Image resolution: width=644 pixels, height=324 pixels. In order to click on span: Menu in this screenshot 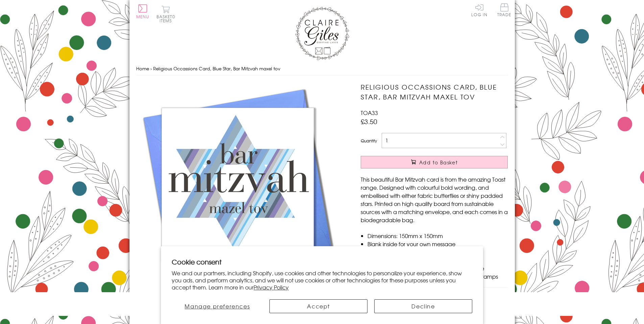, I will do `click(143, 17)`.